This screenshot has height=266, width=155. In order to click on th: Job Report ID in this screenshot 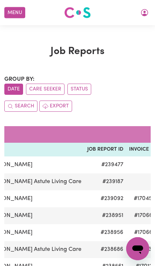, I will do `click(105, 149)`.